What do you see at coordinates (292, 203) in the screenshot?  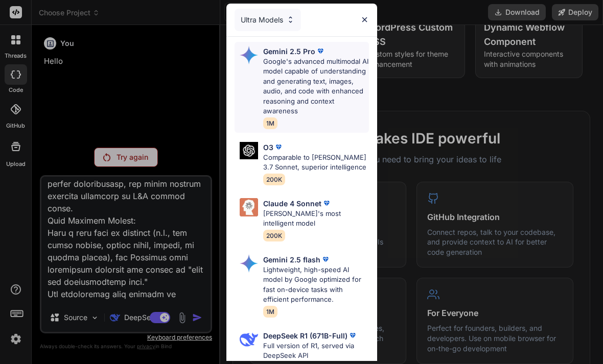 I see `p: Claude 4 Sonnet` at bounding box center [292, 203].